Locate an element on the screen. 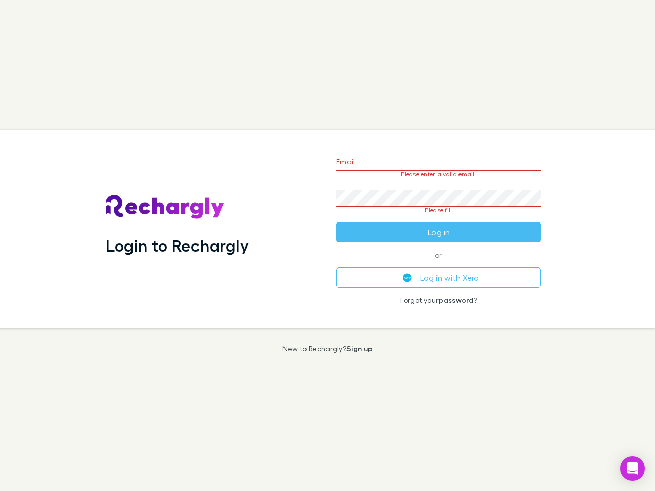 The width and height of the screenshot is (655, 491). p: Forgot your ? is located at coordinates (439, 300).